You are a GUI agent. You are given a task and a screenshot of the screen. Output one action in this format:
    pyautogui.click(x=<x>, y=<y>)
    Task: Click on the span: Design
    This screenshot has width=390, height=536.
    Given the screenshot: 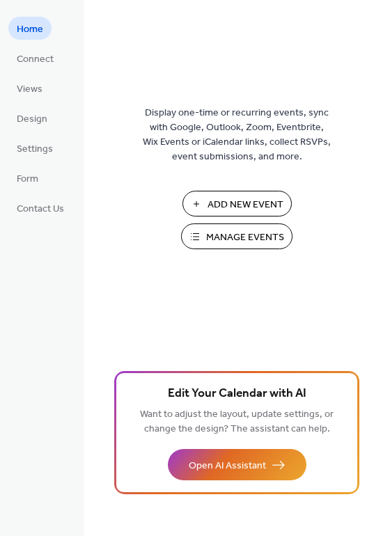 What is the action you would take?
    pyautogui.click(x=32, y=119)
    